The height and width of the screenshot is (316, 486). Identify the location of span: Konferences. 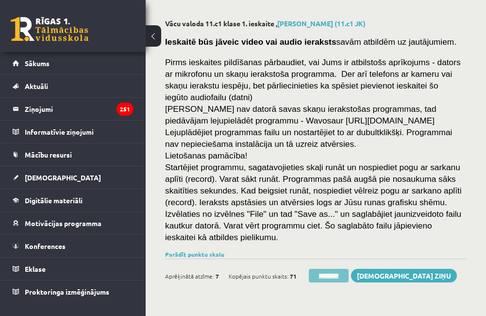
(45, 246).